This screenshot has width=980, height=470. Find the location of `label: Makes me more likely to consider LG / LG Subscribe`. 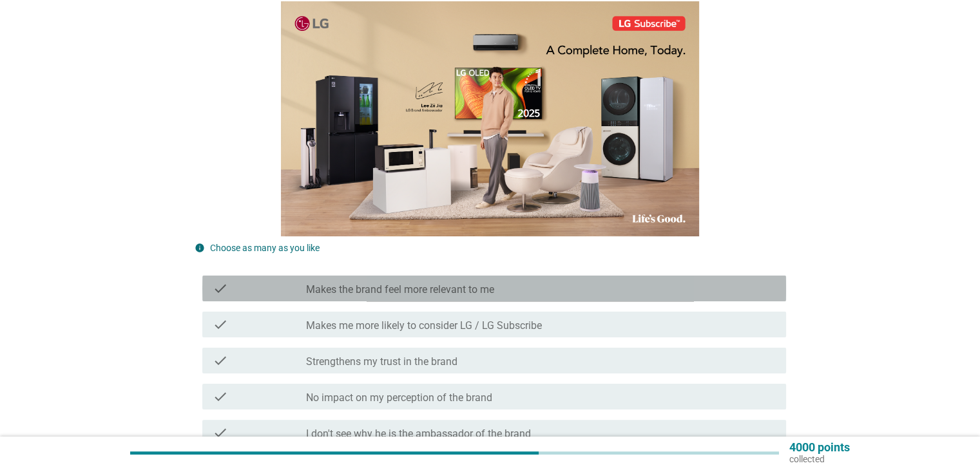

label: Makes me more likely to consider LG / LG Subscribe is located at coordinates (424, 326).